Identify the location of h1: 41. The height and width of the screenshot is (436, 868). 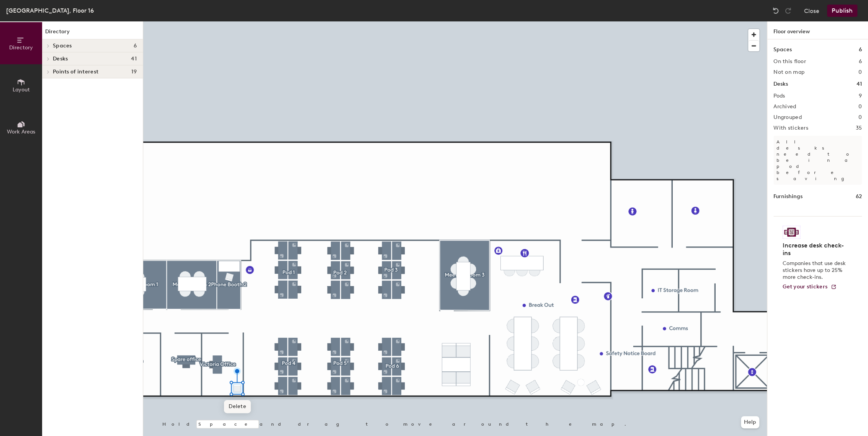
(860, 84).